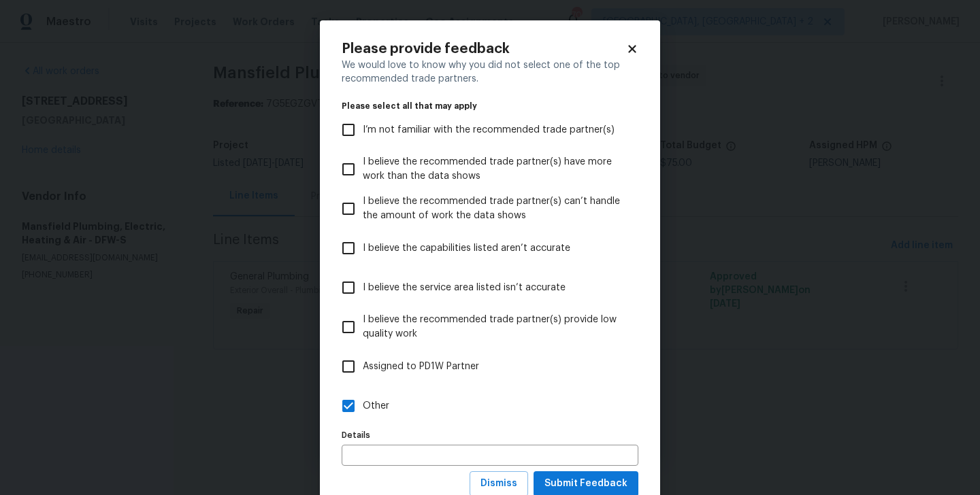  I want to click on span: Dismiss, so click(499, 484).